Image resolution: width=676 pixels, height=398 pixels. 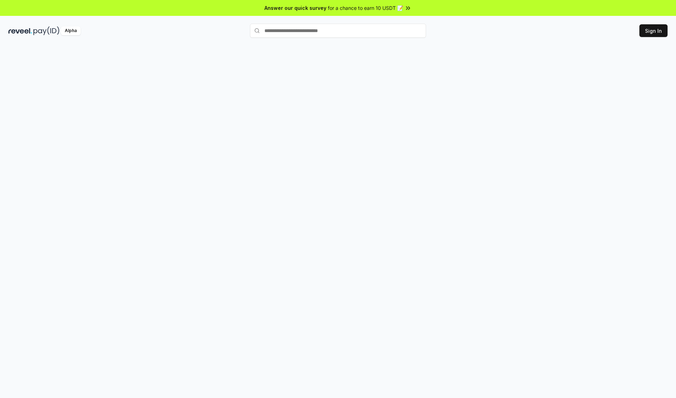 I want to click on span: Answer our quick survey, so click(x=296, y=8).